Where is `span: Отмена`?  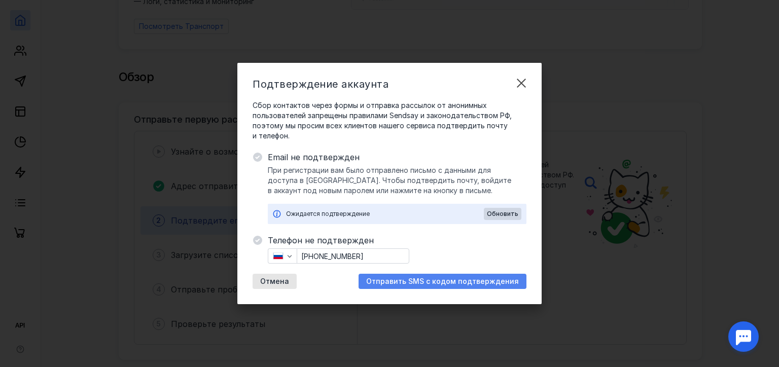
span: Отмена is located at coordinates (274, 281).